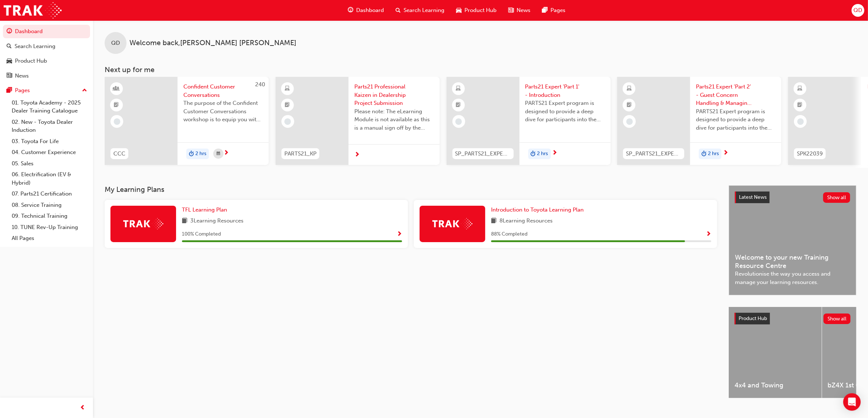 The image size is (868, 418). I want to click on span: Parts21 Expert 'Part 1' - Introduction, so click(565, 91).